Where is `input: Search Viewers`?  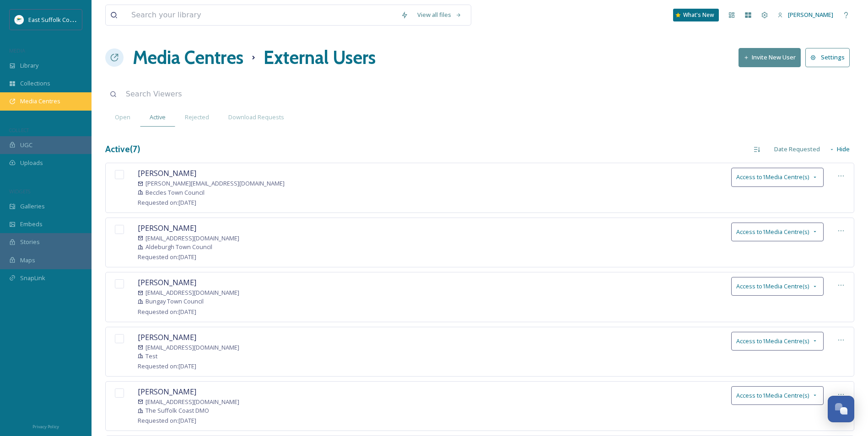
input: Search Viewers is located at coordinates (227, 94).